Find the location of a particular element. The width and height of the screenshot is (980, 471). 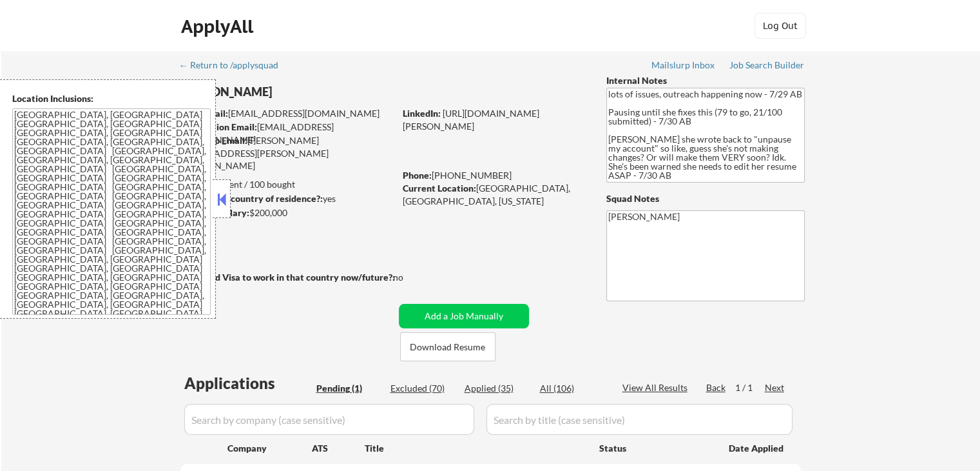

div: Job Search Builder is located at coordinates (767, 65).